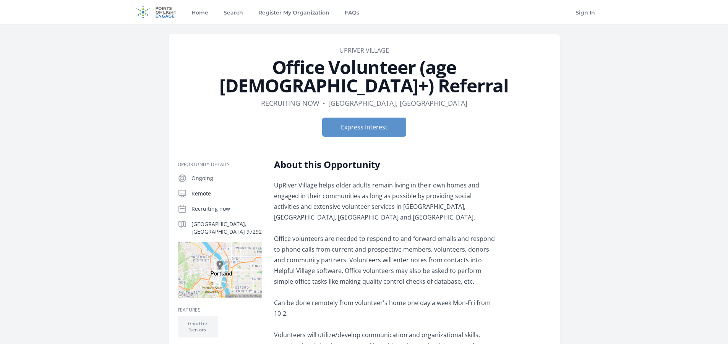 This screenshot has width=728, height=344. What do you see at coordinates (227, 194) in the screenshot?
I see `p: Remote` at bounding box center [227, 194].